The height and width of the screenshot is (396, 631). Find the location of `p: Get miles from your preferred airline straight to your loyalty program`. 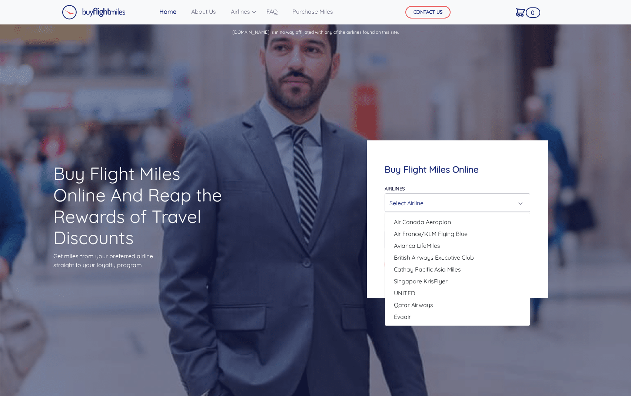

p: Get miles from your preferred airline straight to your loyalty program is located at coordinates (142, 261).